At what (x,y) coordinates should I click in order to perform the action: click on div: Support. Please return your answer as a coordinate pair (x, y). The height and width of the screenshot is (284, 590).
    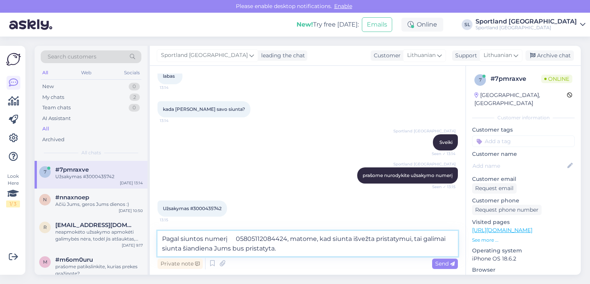
    Looking at the image, I should click on (464, 55).